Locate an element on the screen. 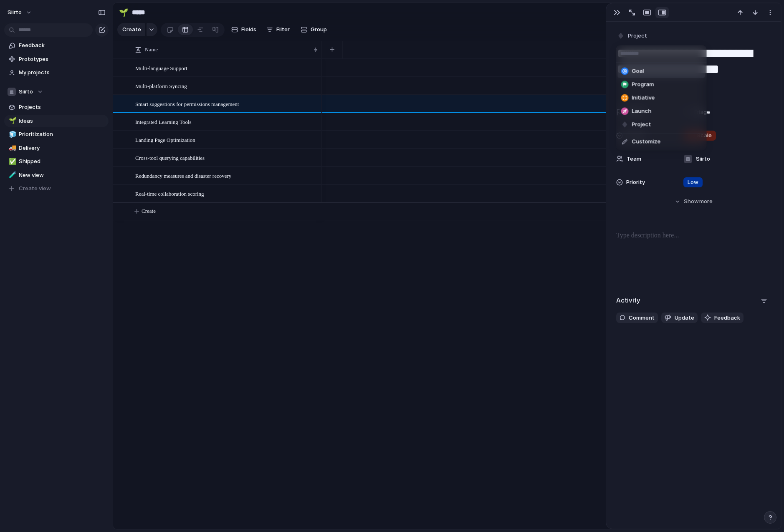 Image resolution: width=784 pixels, height=532 pixels. span: Launch is located at coordinates (641, 112).